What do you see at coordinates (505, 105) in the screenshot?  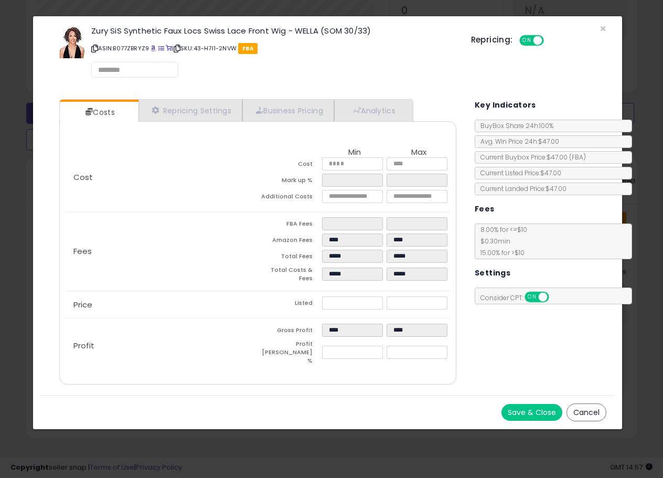 I see `h5: Key Indicators` at bounding box center [505, 105].